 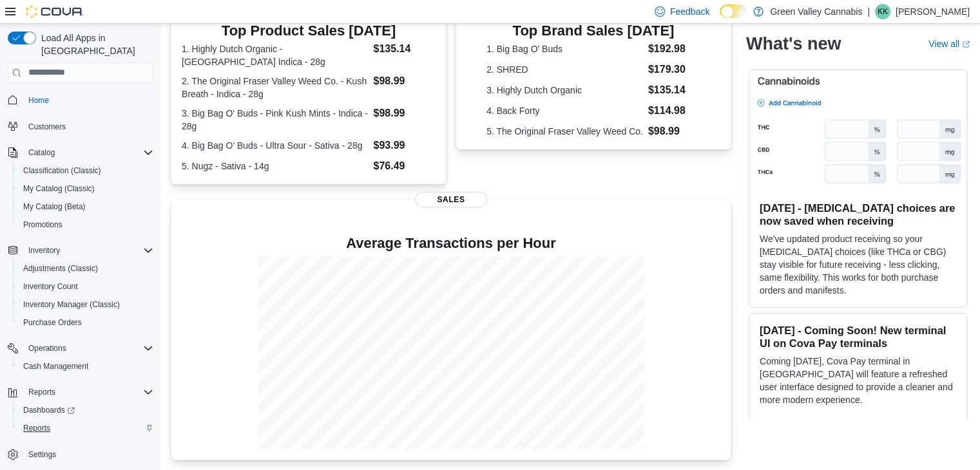 What do you see at coordinates (274, 120) in the screenshot?
I see `dt: 3. Big Bag O' Buds - Pink Kush Mints - Indica - 28g` at bounding box center [274, 120].